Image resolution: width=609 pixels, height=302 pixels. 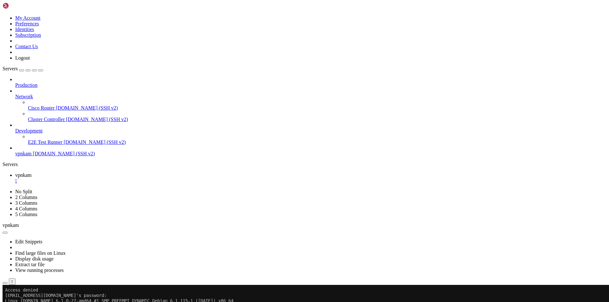 I want to click on span: cahek@vpnkam, so click(x=18, y=64).